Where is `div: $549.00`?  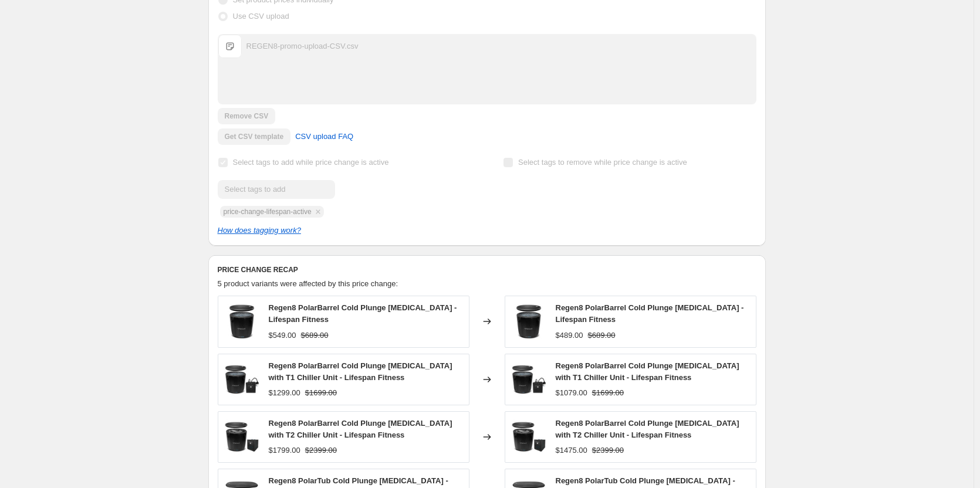 div: $549.00 is located at coordinates (282, 335).